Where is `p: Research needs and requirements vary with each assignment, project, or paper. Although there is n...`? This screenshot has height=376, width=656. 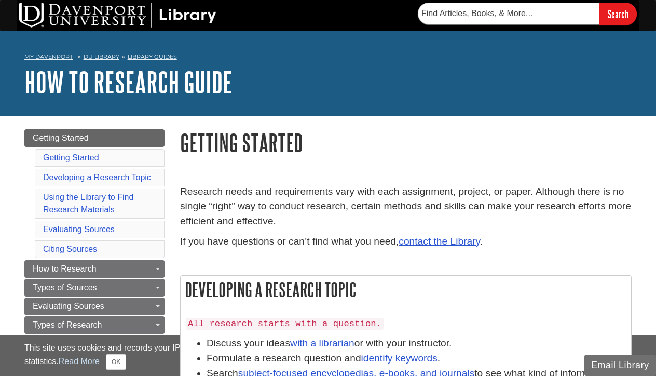
p: Research needs and requirements vary with each assignment, project, or paper. Although there is n... is located at coordinates (406, 207).